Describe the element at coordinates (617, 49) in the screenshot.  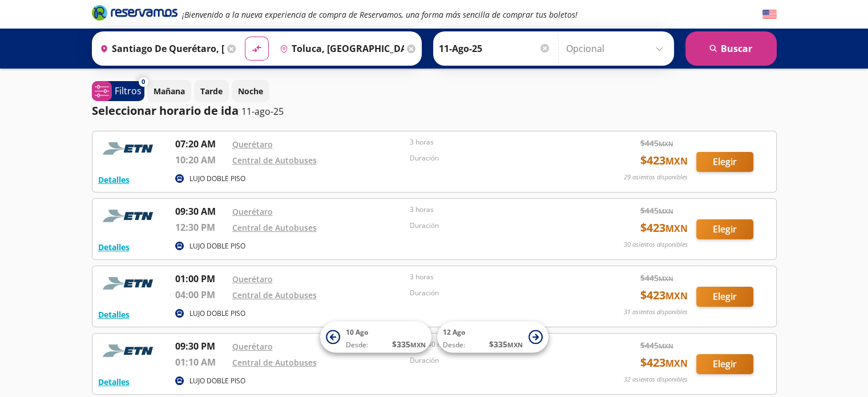
I see `input: Opcional` at that location.